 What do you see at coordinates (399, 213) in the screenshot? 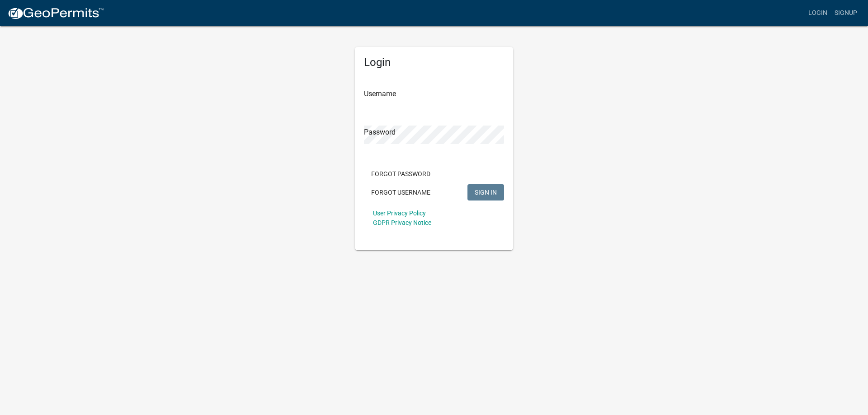
I see `a: User Privacy Policy` at bounding box center [399, 213].